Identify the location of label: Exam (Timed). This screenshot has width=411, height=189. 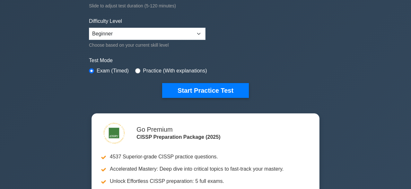
(113, 71).